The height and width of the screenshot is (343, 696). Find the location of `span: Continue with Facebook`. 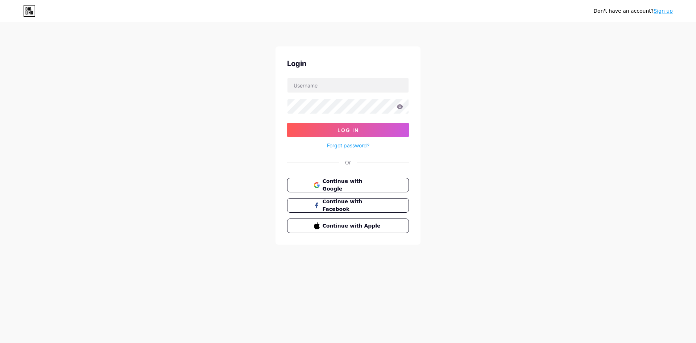

span: Continue with Facebook is located at coordinates (352, 205).